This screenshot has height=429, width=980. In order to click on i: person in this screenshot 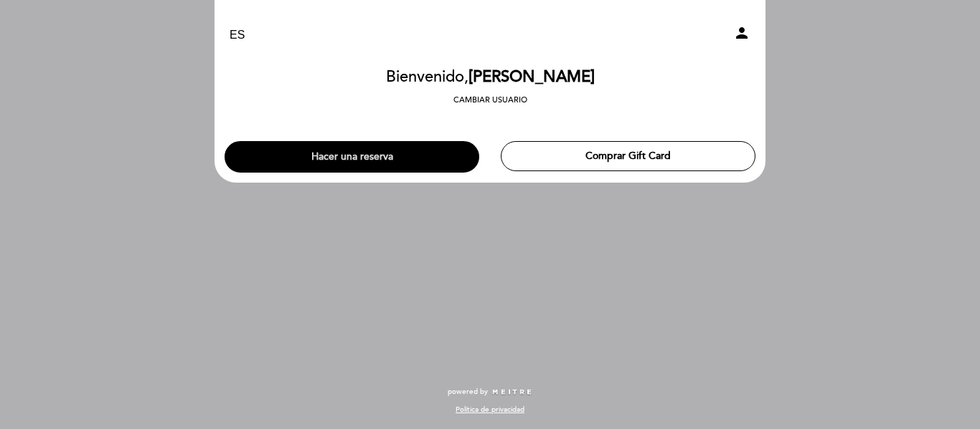, I will do `click(742, 33)`.